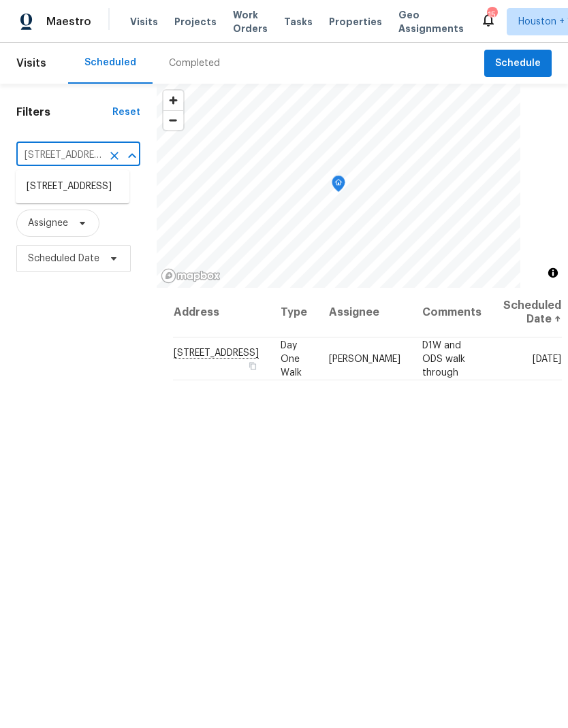  What do you see at coordinates (491, 15) in the screenshot?
I see `div: 15` at bounding box center [491, 15].